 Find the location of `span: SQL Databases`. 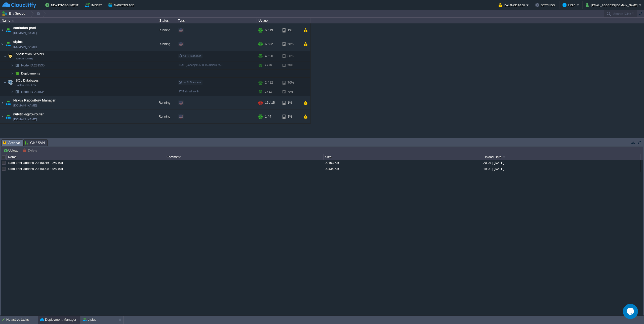

span: SQL Databases is located at coordinates (27, 81).